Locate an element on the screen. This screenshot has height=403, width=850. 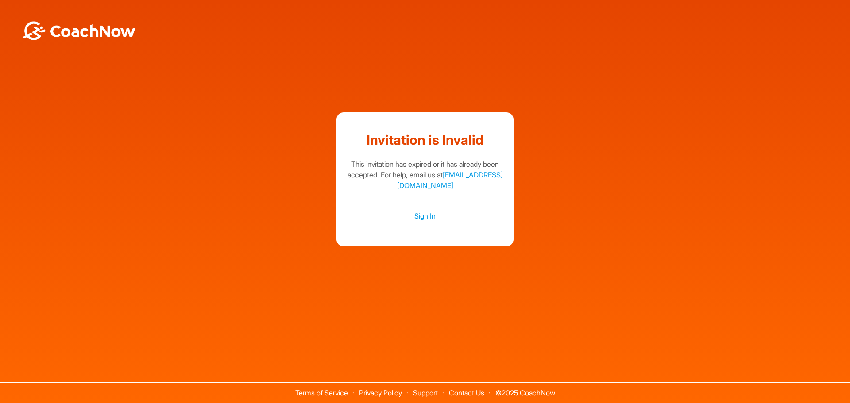
h1: Invitation is Invalid is located at coordinates (425, 140).